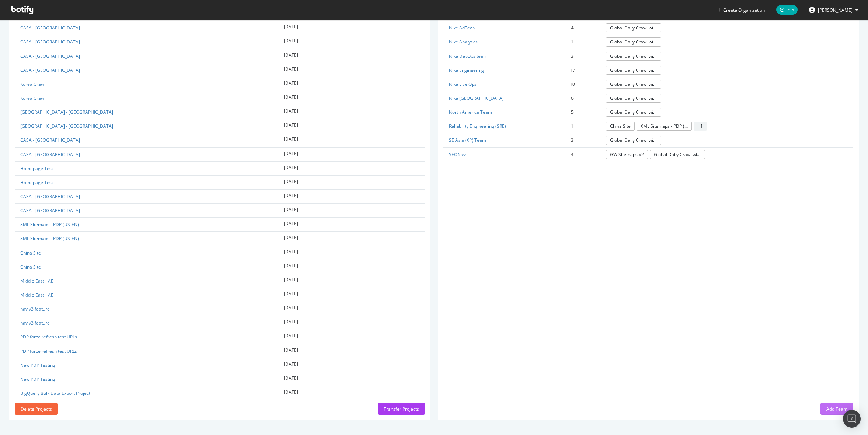 This screenshot has height=435, width=868. What do you see at coordinates (835, 10) in the screenshot?
I see `span: Juan Batres` at bounding box center [835, 10].